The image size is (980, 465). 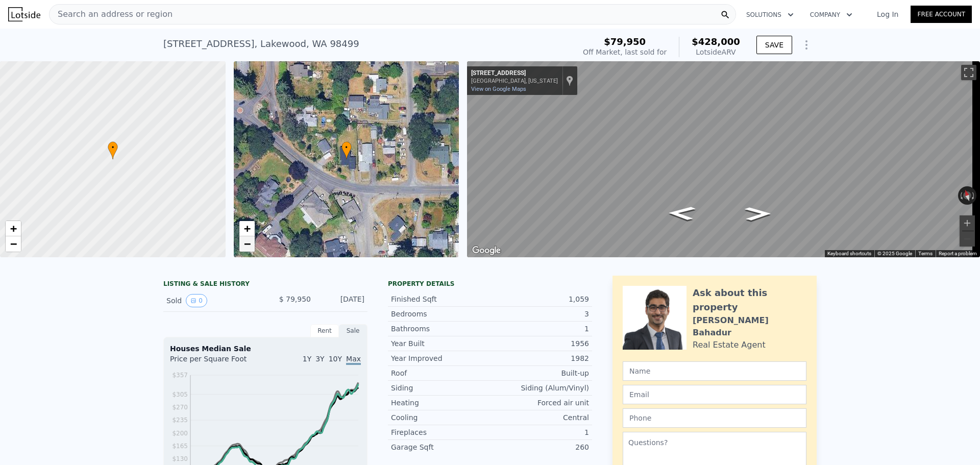 What do you see at coordinates (440, 313) in the screenshot?
I see `div: Bedrooms` at bounding box center [440, 313].